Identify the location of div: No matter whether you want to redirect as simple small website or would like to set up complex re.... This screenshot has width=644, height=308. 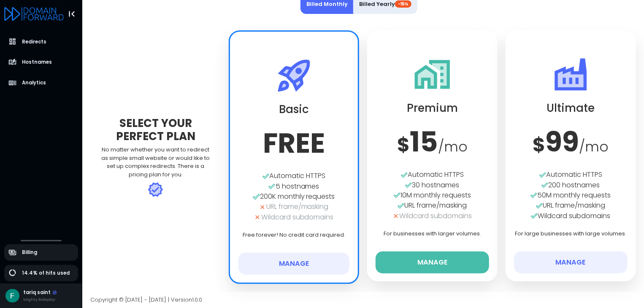
(155, 162).